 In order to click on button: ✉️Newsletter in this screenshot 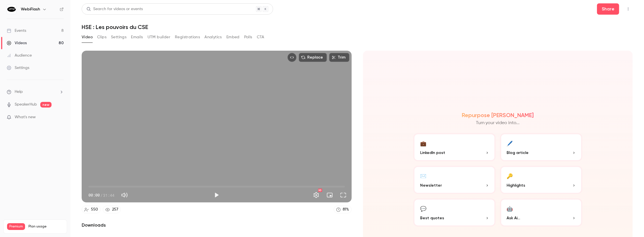, I will do `click(455, 180)`.